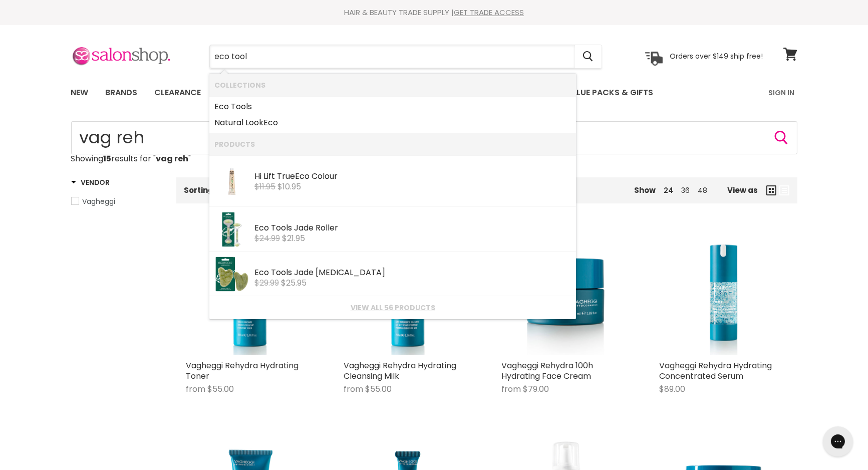 The width and height of the screenshot is (868, 470). Describe the element at coordinates (434, 13) in the screenshot. I see `div: HAIR & BEAUTY TRADE SUPPLY |` at that location.